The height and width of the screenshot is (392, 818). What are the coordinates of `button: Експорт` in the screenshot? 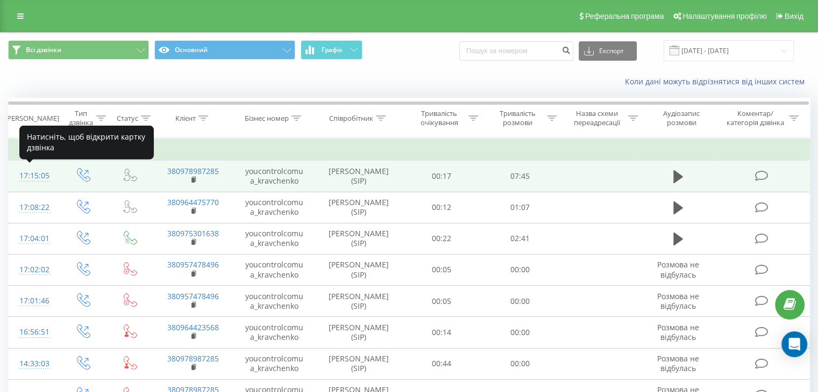 It's located at (607, 51).